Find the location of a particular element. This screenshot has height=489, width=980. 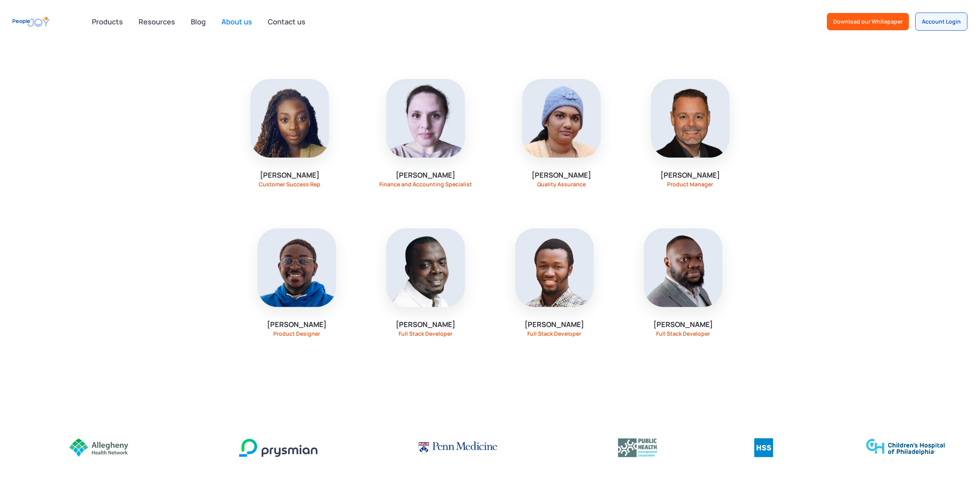

div: Product Designer is located at coordinates (297, 333).